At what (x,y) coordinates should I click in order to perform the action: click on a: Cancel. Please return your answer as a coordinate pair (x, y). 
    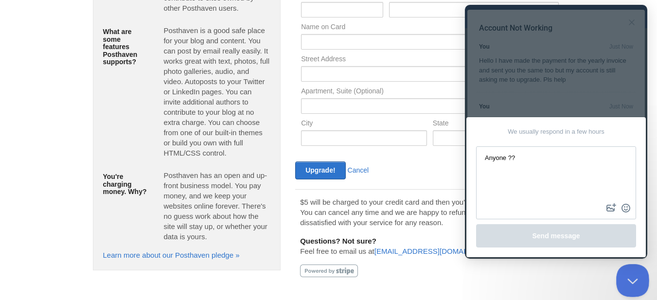
    Looking at the image, I should click on (359, 170).